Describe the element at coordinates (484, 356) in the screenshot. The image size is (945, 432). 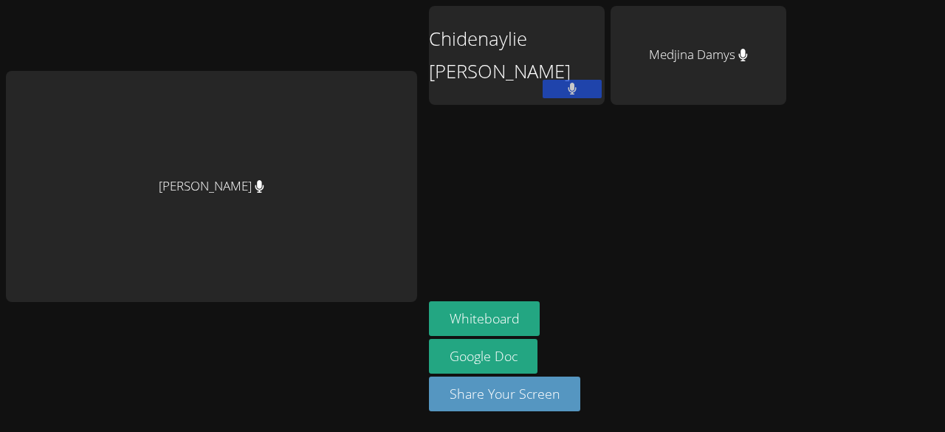
I see `a: Google Doc` at that location.